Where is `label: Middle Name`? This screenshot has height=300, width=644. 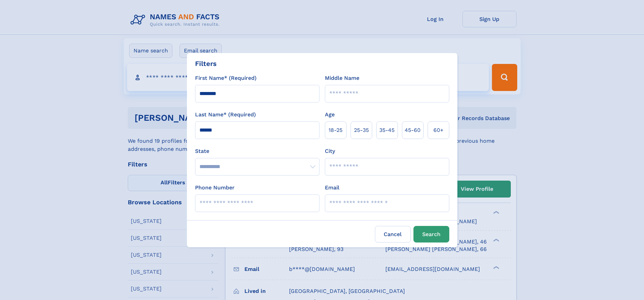
label: Middle Name is located at coordinates (342, 78).